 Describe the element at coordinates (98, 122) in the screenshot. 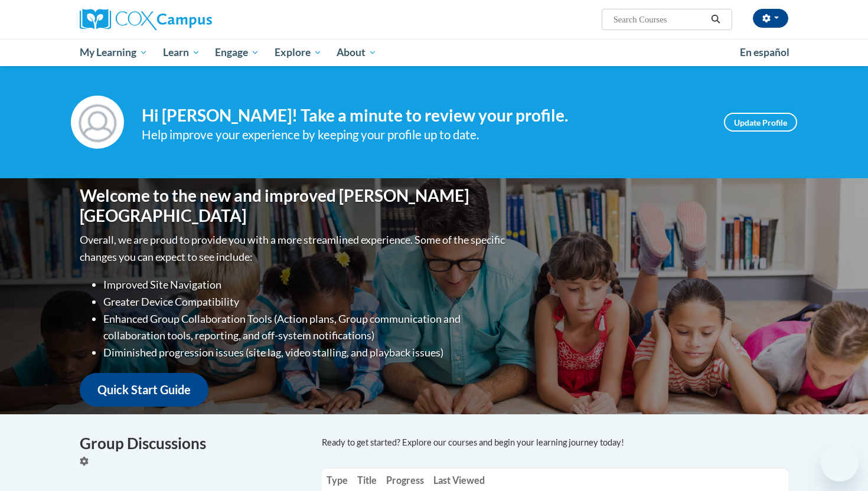

I see `img: Profile Image` at that location.